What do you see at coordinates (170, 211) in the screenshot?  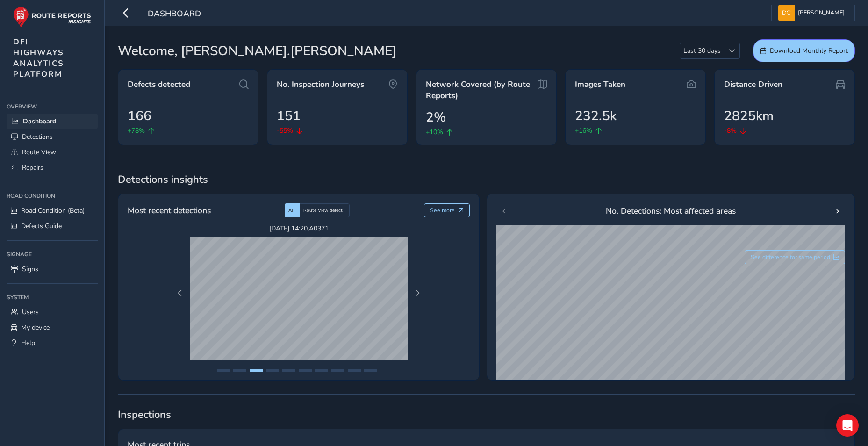 I see `span: Most recent detections` at bounding box center [170, 211].